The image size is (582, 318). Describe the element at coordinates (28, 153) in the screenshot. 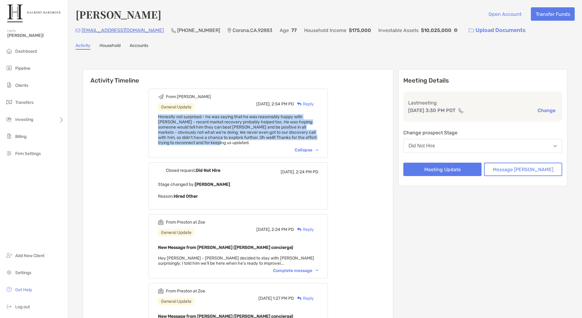

I see `span: Firm Settings` at that location.